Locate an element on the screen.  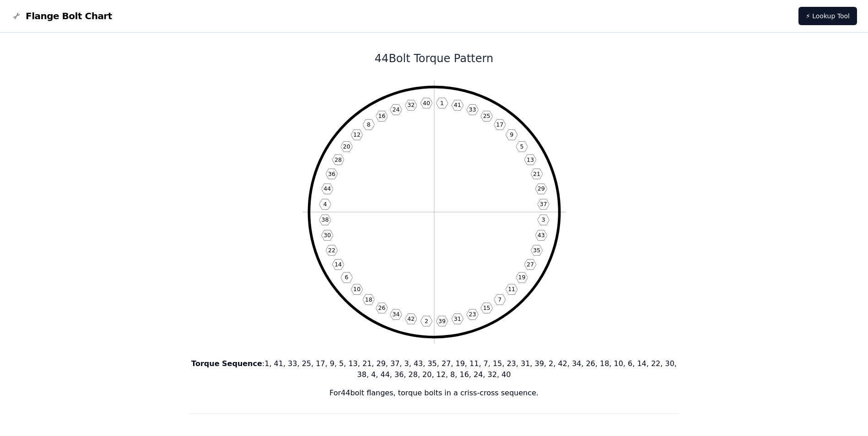
text: 16 is located at coordinates (382, 115).